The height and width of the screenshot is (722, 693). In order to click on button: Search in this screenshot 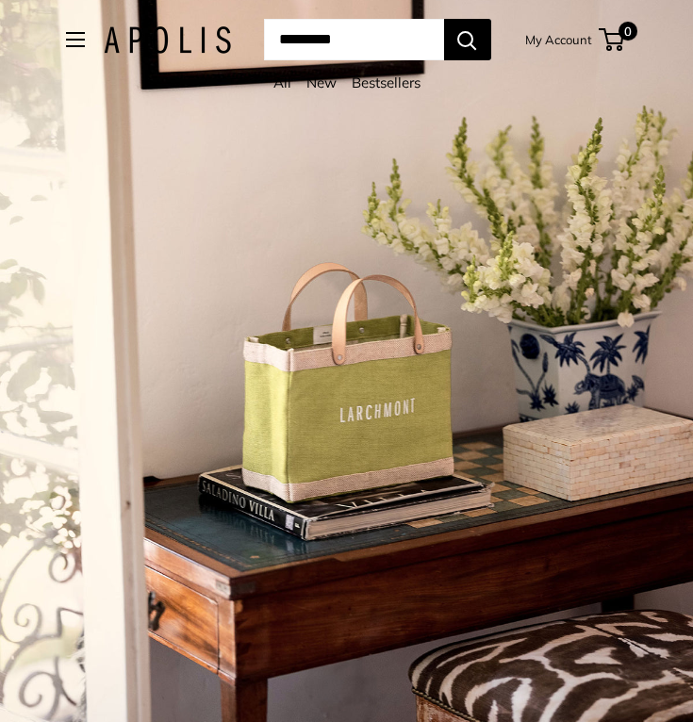, I will do `click(467, 40)`.